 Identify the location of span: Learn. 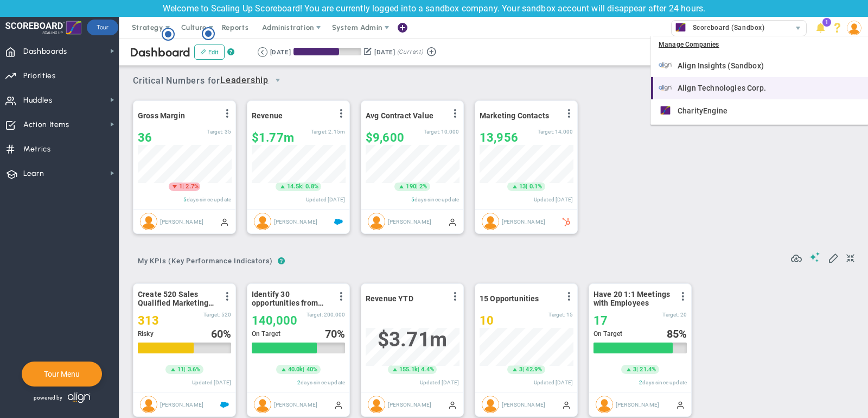
(34, 173).